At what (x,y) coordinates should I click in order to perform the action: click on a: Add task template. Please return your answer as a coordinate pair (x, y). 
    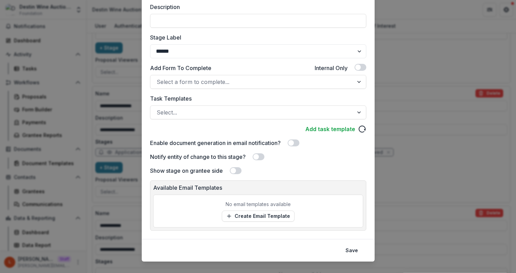
    Looking at the image, I should click on (330, 129).